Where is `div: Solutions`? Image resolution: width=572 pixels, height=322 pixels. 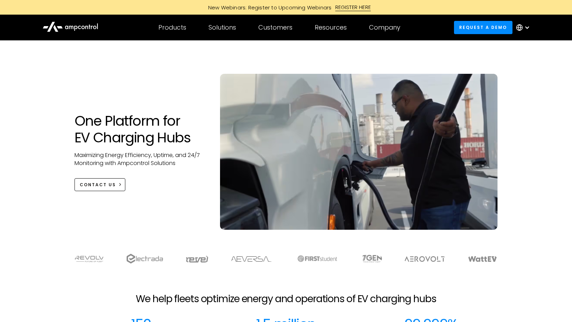
div: Solutions is located at coordinates (222, 27).